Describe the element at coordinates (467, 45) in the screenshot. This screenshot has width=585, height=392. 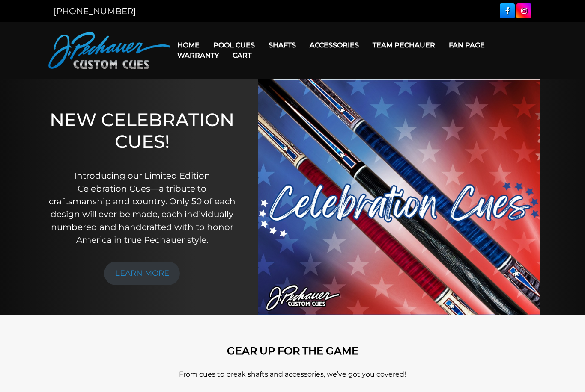
I see `a: Fan Page` at that location.